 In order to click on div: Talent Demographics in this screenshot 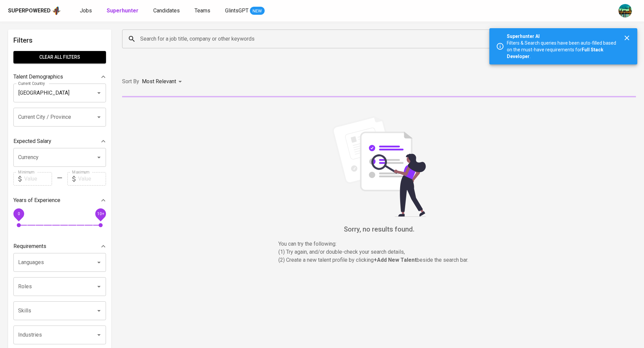, I will do `click(60, 77)`.